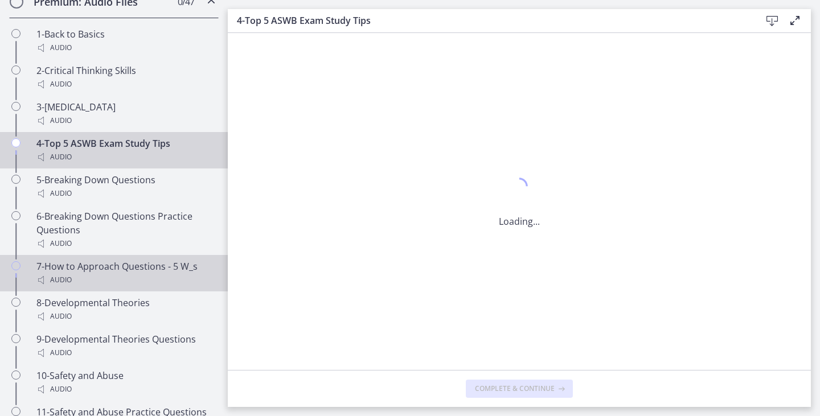  Describe the element at coordinates (125, 187) in the screenshot. I see `div: 5-Breaking Down Questions` at that location.